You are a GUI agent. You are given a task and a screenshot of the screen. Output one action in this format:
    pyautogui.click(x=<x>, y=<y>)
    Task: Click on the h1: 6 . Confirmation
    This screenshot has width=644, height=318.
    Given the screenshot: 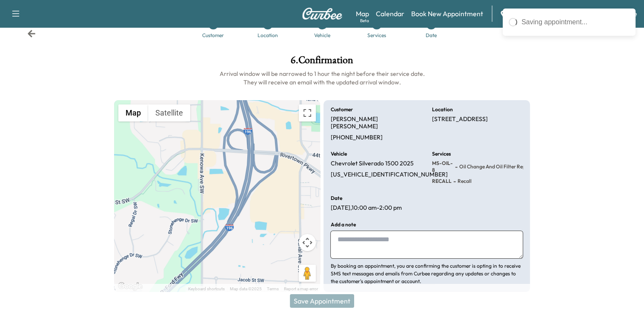 What is the action you would take?
    pyautogui.click(x=322, y=62)
    